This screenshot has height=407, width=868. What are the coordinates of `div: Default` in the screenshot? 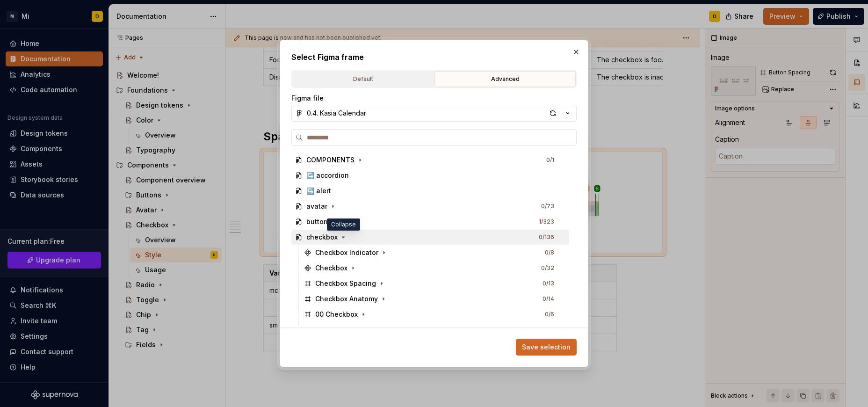 It's located at (363, 79).